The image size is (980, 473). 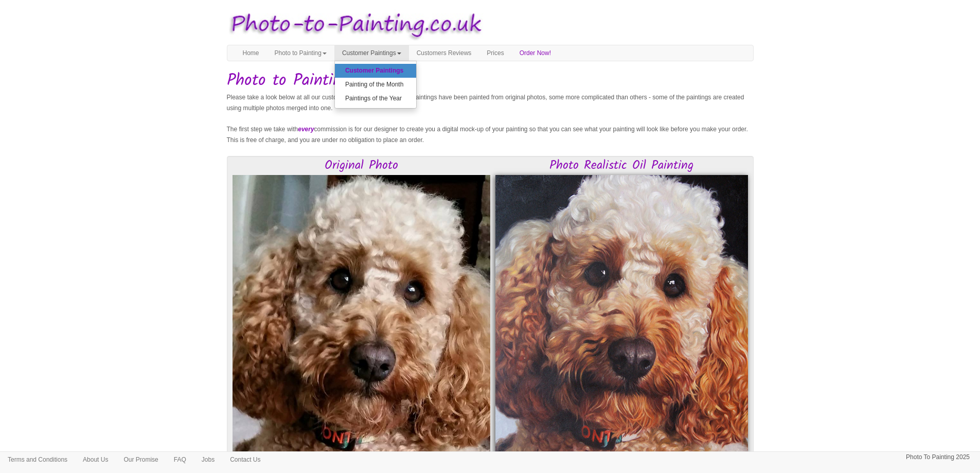 I want to click on img: Painting of Poodle, so click(x=622, y=322).